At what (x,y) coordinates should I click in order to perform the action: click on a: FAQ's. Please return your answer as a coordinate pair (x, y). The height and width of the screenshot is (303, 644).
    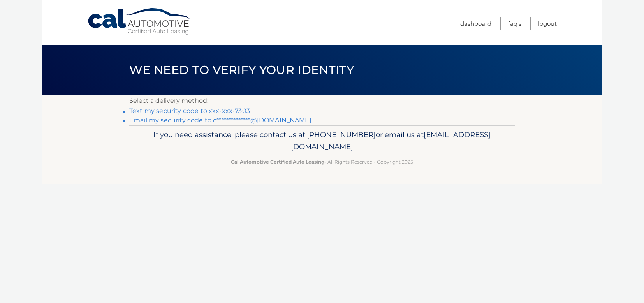
    Looking at the image, I should click on (515, 23).